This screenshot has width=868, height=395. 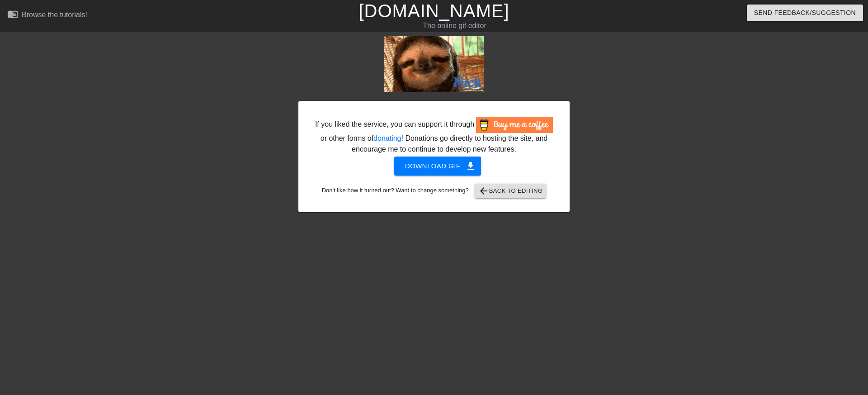 What do you see at coordinates (805, 13) in the screenshot?
I see `button: Send Feedback/Suggestion` at bounding box center [805, 13].